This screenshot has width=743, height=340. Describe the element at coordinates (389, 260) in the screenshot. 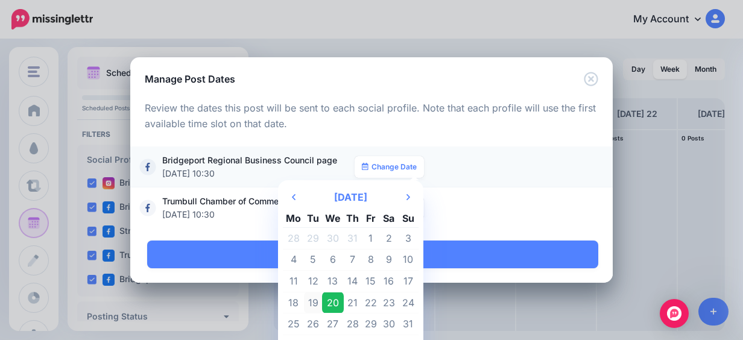

I see `td: 9` at that location.